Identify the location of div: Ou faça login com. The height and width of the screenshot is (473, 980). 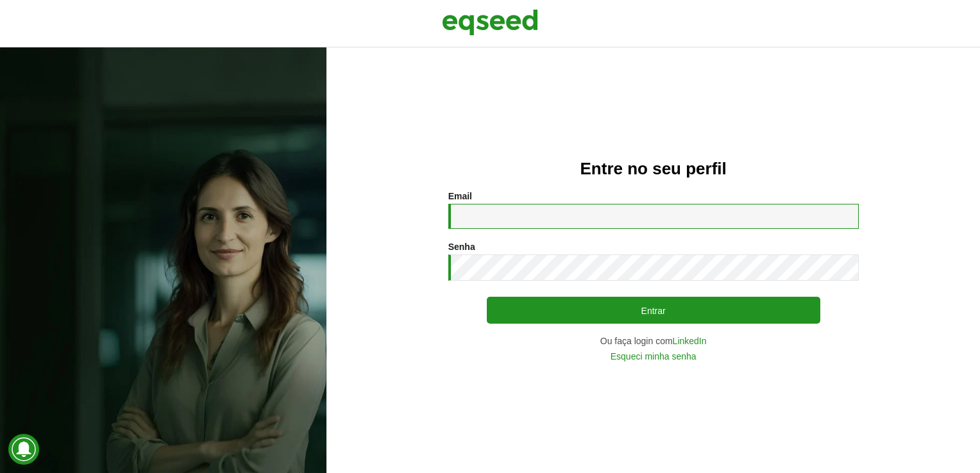
(653, 341).